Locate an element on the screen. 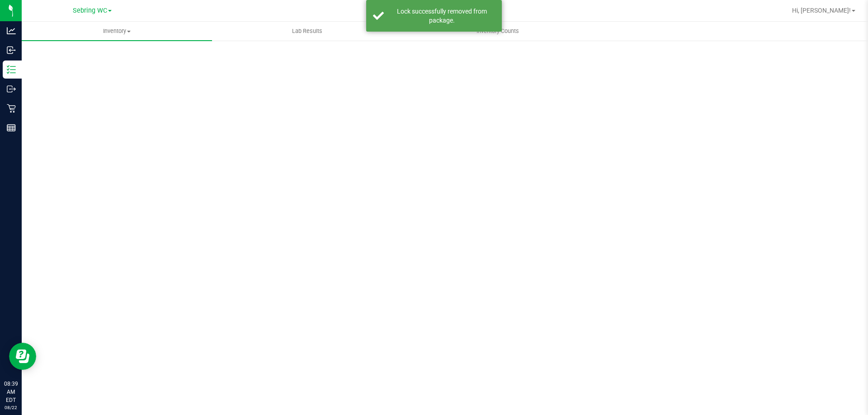 The image size is (868, 415). inline-svg: Analytics is located at coordinates (12, 31).